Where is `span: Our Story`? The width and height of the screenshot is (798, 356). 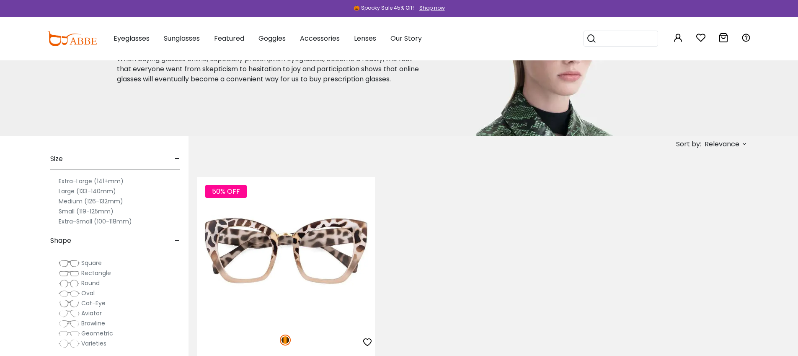
span: Our Story is located at coordinates (406, 38).